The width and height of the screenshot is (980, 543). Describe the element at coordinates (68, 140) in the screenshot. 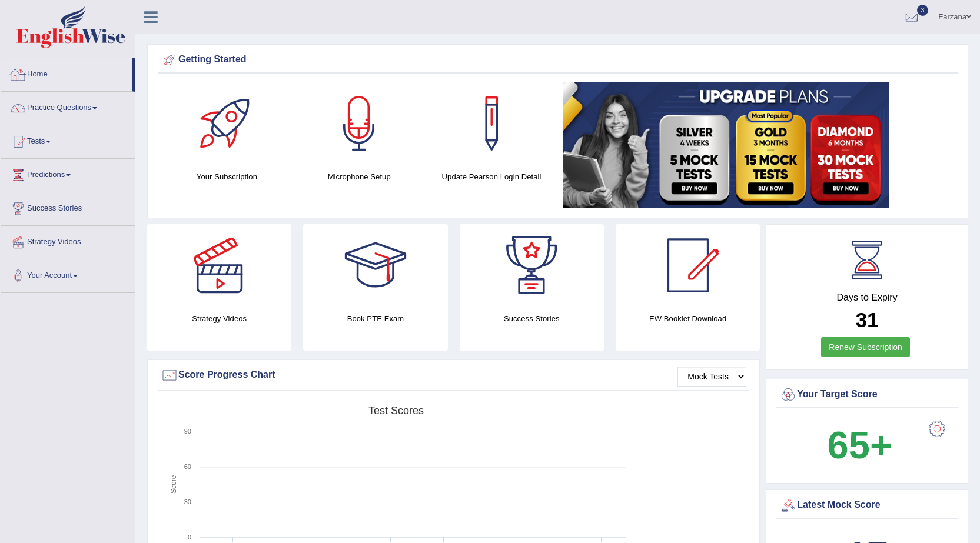

I see `a: Tests` at that location.